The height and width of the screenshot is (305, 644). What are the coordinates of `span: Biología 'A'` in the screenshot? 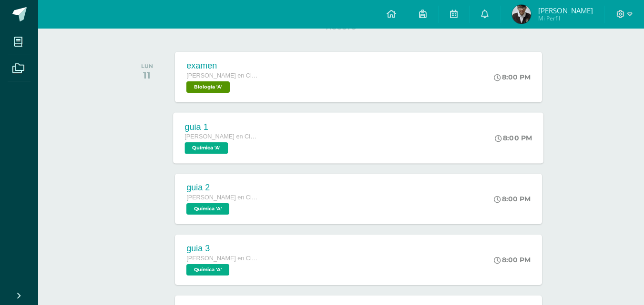 It's located at (208, 87).